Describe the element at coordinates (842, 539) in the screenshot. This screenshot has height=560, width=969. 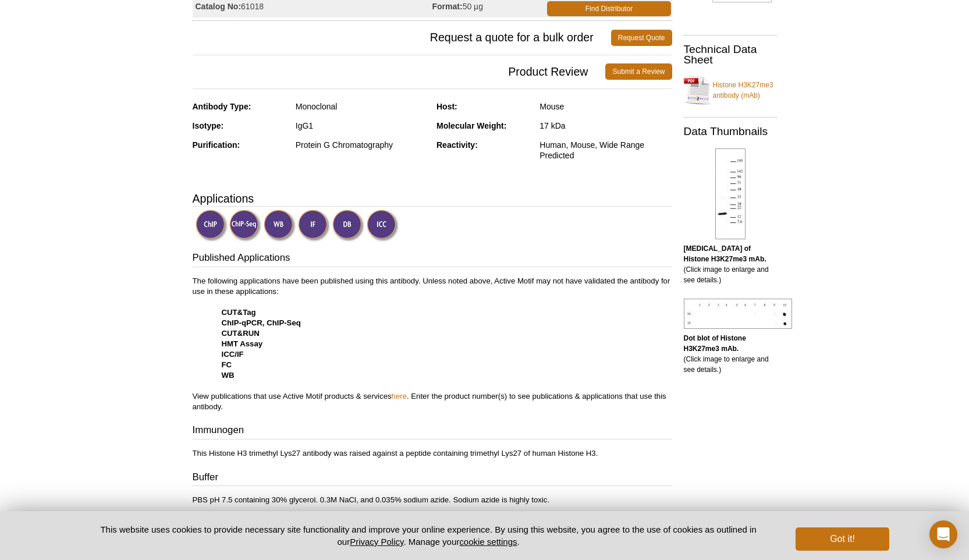
I see `button: Got it!` at that location.